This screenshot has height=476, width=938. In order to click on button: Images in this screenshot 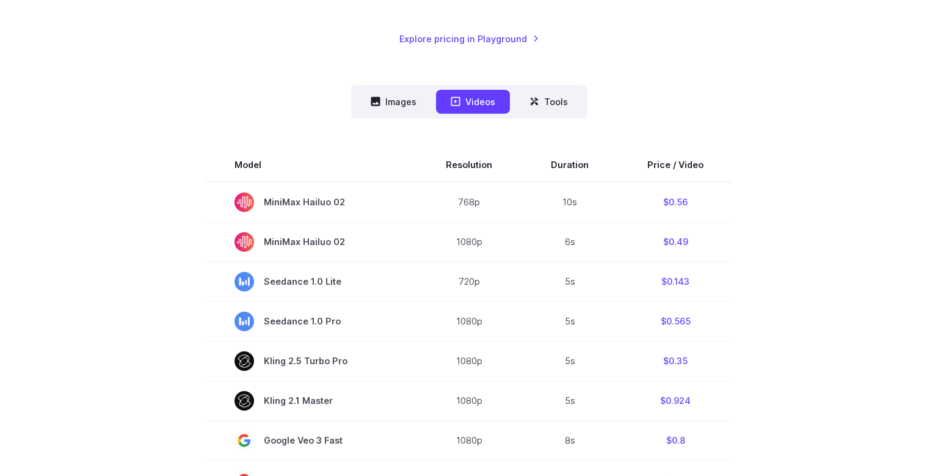, I will do `click(393, 101)`.